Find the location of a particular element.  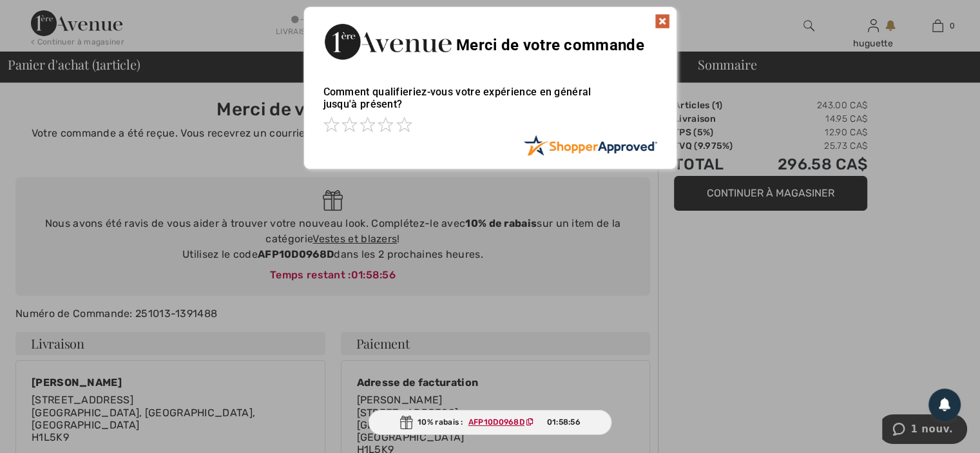

span: 1 nouv. is located at coordinates (50, 15).